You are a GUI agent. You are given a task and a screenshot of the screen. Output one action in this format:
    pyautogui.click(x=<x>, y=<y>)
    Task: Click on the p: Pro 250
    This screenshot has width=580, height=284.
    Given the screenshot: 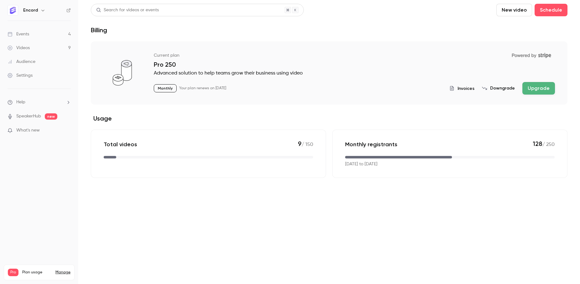 What is the action you would take?
    pyautogui.click(x=354, y=64)
    